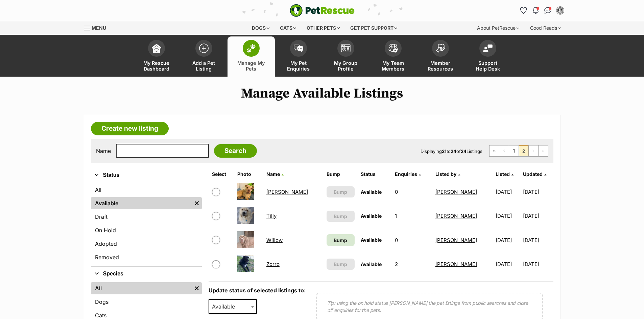  Describe the element at coordinates (147, 230) in the screenshot. I see `a: On Hold` at that location.